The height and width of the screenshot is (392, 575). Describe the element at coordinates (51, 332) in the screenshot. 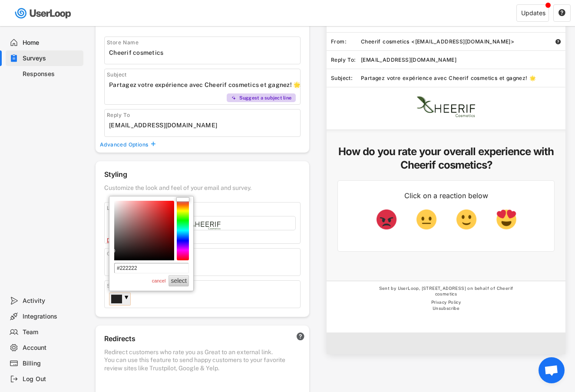

I see `div: Team` at that location.